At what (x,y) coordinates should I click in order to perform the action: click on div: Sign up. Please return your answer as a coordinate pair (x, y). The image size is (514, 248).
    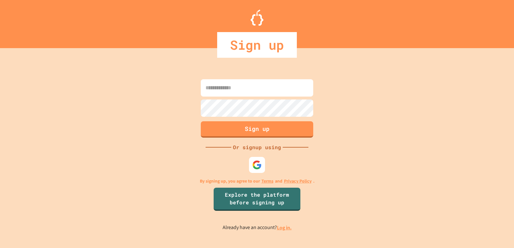
    Looking at the image, I should click on (257, 45).